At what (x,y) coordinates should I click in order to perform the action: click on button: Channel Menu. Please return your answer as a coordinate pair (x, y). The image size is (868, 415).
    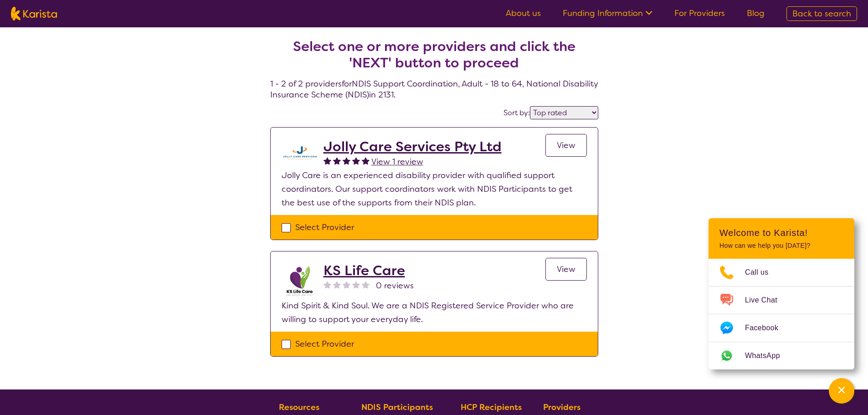
    Looking at the image, I should click on (842, 391).